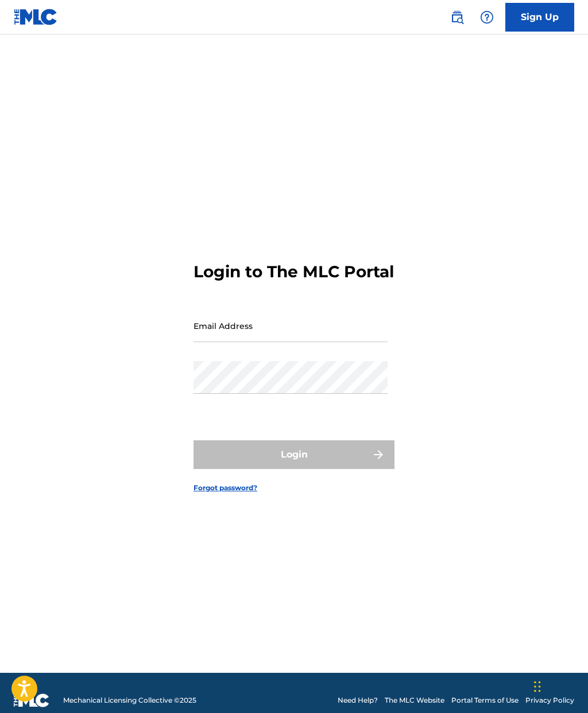 The height and width of the screenshot is (713, 588). I want to click on a: Sign Up, so click(539, 17).